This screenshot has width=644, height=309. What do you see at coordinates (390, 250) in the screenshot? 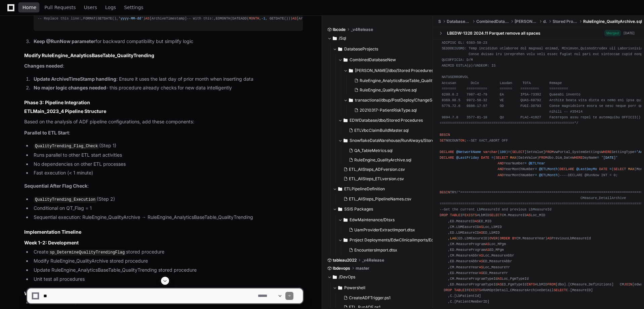
I see `button: EncountersImport.dtsx` at bounding box center [390, 250].